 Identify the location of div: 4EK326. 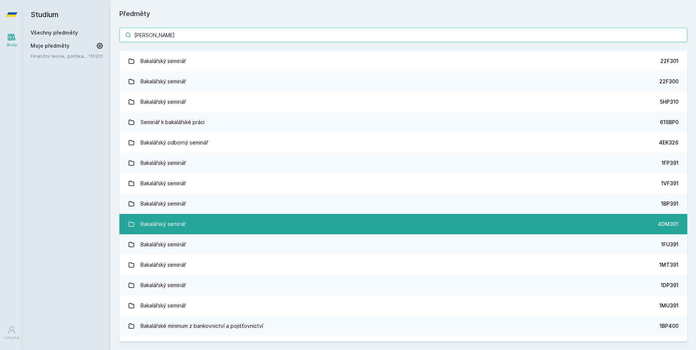
(669, 143).